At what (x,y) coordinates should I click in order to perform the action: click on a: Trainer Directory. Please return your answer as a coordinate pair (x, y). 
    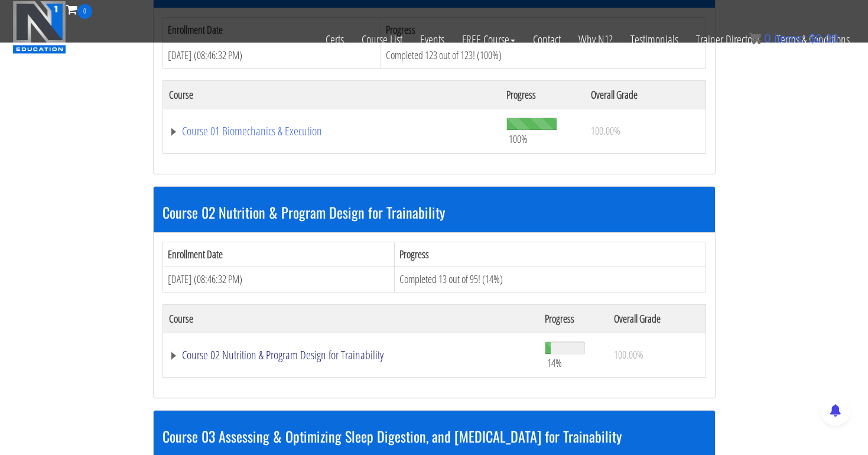
    Looking at the image, I should click on (727, 40).